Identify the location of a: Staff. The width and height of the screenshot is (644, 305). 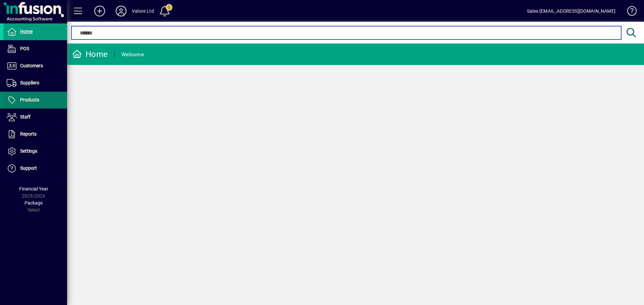
(35, 117).